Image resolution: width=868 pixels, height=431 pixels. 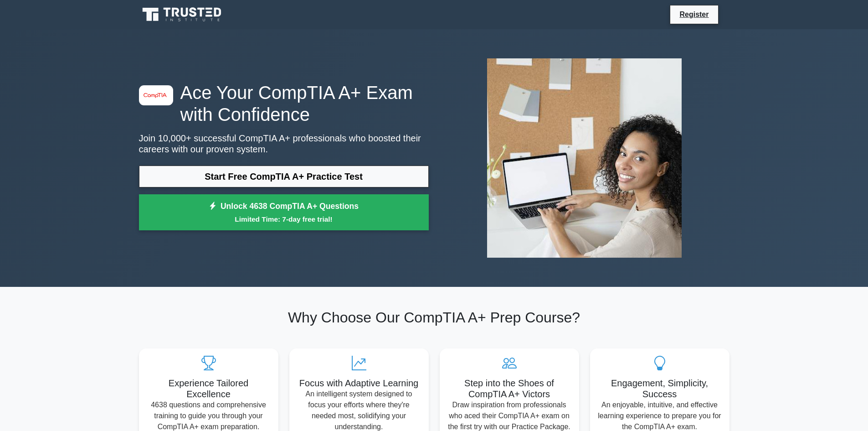 I want to click on h2: Why Choose Our CompTIA A+ Prep Course?, so click(x=434, y=317).